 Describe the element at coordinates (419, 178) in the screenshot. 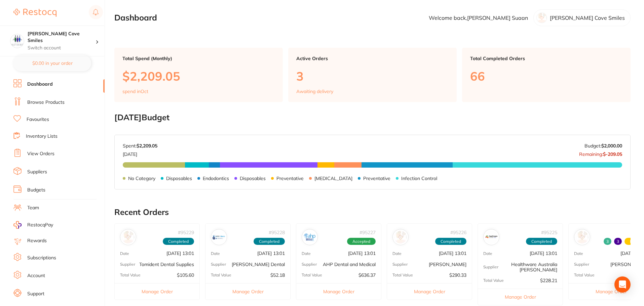

I see `p: Infection Control` at that location.